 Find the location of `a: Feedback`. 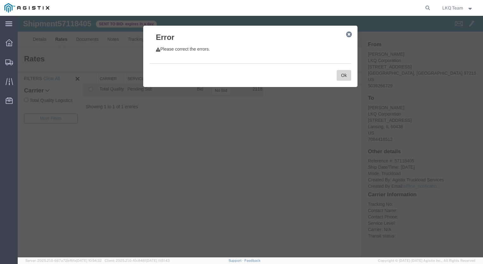

a: Feedback is located at coordinates (252, 260).